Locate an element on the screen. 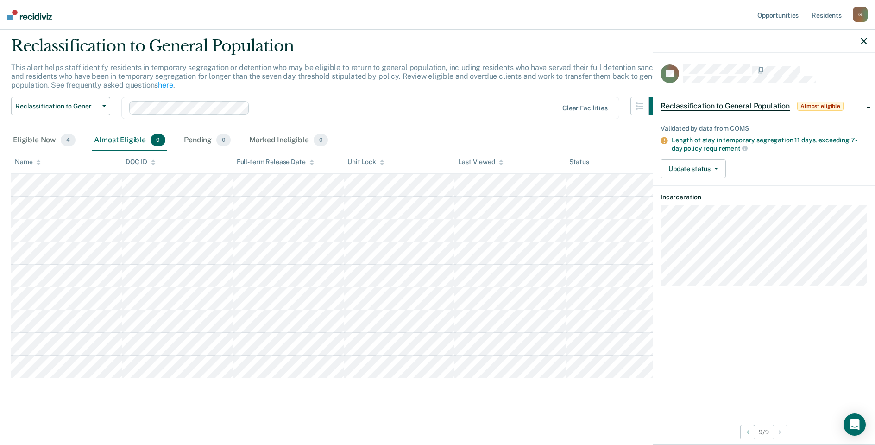 This screenshot has width=875, height=445. span: 4 is located at coordinates (68, 140).